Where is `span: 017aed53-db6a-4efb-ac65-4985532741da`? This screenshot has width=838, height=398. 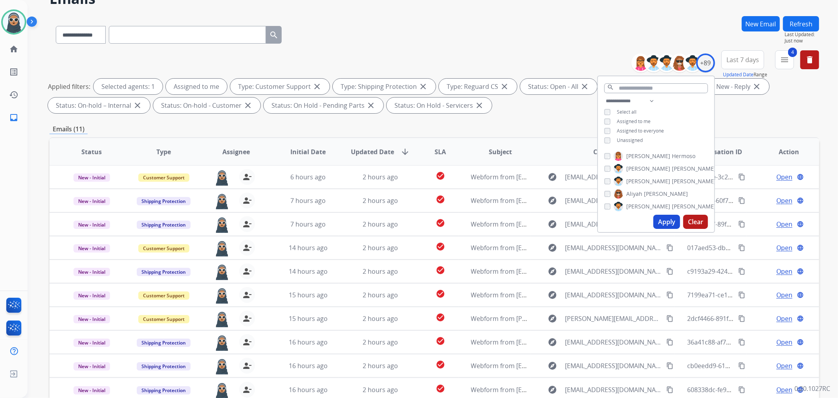 span: 017aed53-db6a-4efb-ac65-4985532741da is located at coordinates (748, 247).